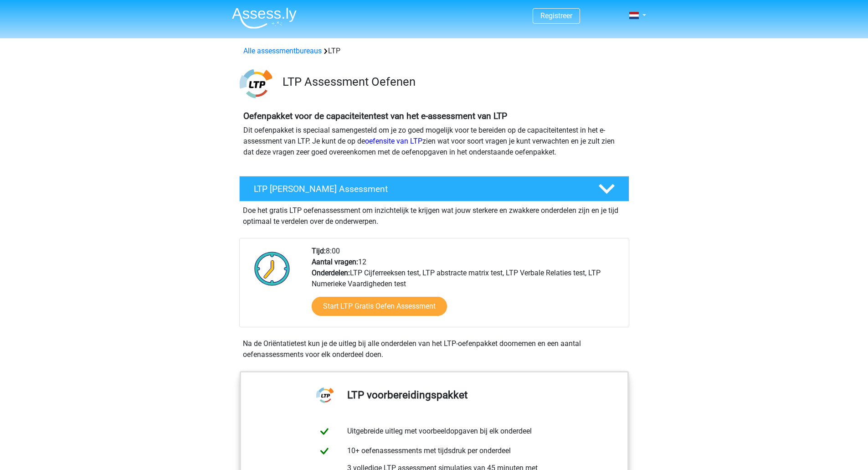  I want to click on div: Na de Oriëntatietest kun je de uitleg bij alle onderdelen van het LTP-oefenpakket doornemen en ee..., so click(434, 349).